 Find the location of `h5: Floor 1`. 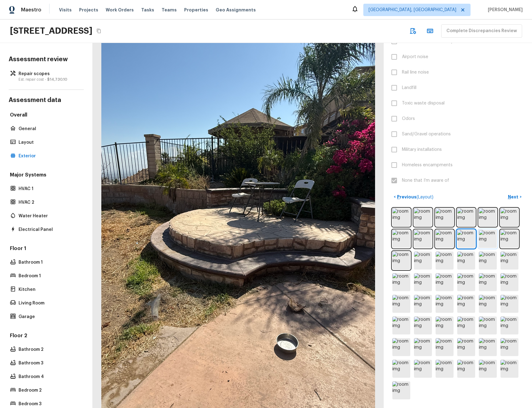

h5: Floor 1 is located at coordinates (46, 249).